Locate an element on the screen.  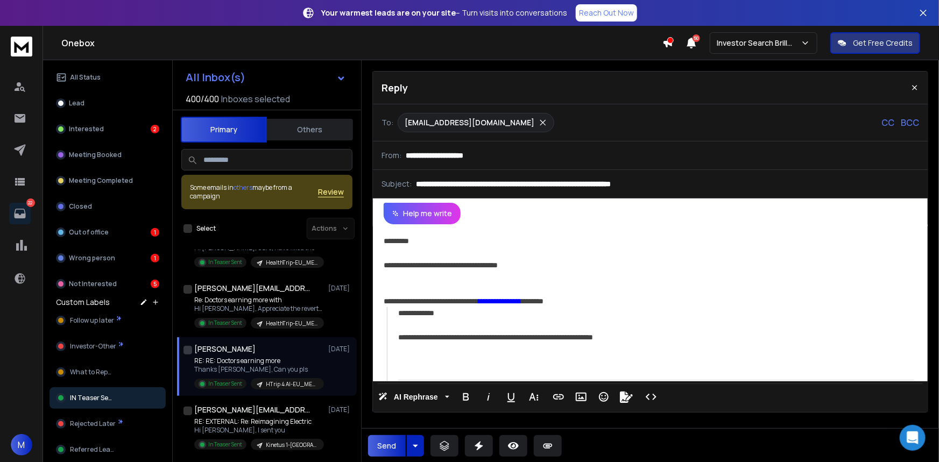
button: Review is located at coordinates (331, 192).